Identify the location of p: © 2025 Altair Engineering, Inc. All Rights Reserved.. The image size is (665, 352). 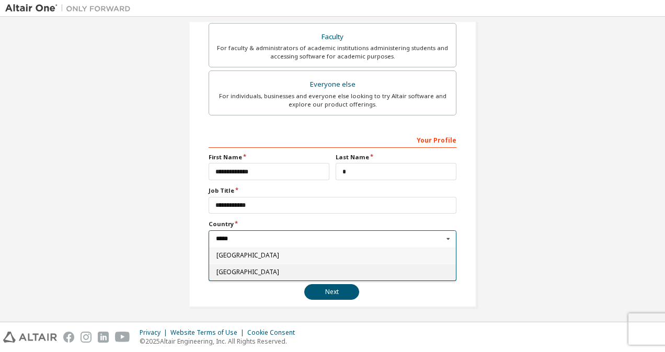
(220, 341).